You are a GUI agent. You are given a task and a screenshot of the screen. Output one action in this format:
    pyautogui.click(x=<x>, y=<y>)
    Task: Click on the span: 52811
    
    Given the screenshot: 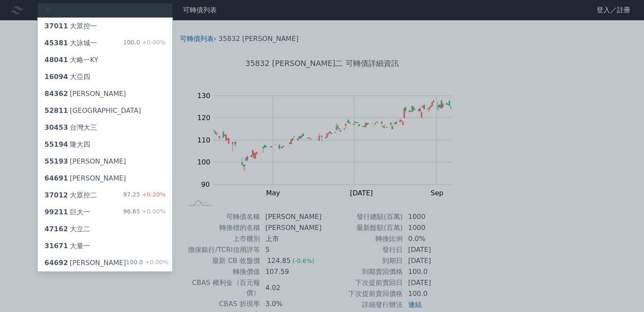 What is the action you would take?
    pyautogui.click(x=56, y=110)
    